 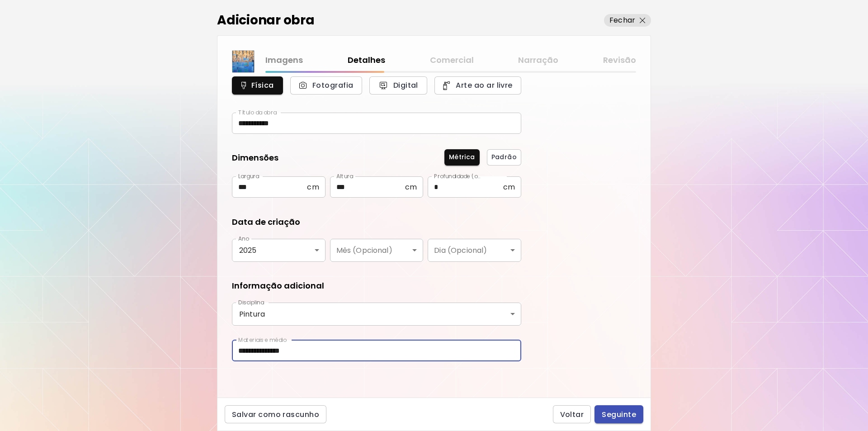 What do you see at coordinates (619, 414) in the screenshot?
I see `button: Seguinte` at bounding box center [619, 414].